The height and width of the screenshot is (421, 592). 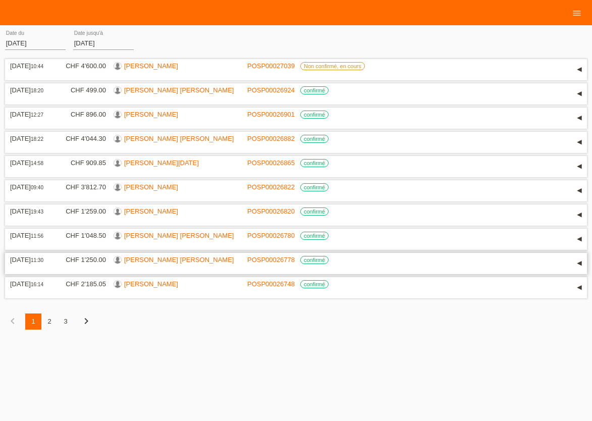 I want to click on a: menu, so click(x=577, y=13).